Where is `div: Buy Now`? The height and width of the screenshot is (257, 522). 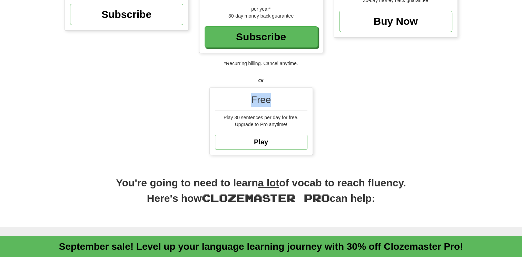 div: Buy Now is located at coordinates (396, 21).